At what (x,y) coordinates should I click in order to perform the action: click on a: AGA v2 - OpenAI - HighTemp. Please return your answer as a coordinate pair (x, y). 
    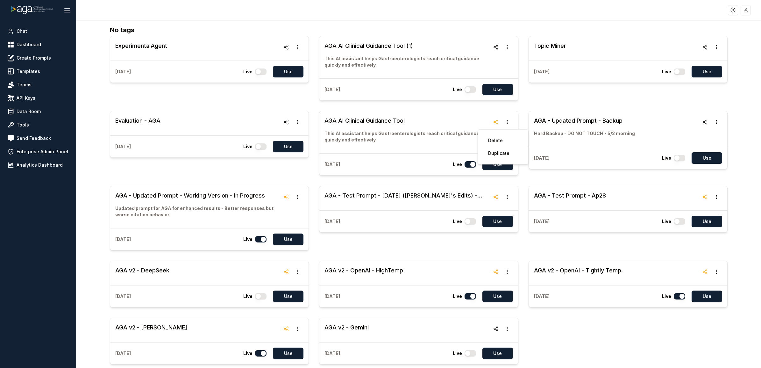
    Looking at the image, I should click on (363, 273).